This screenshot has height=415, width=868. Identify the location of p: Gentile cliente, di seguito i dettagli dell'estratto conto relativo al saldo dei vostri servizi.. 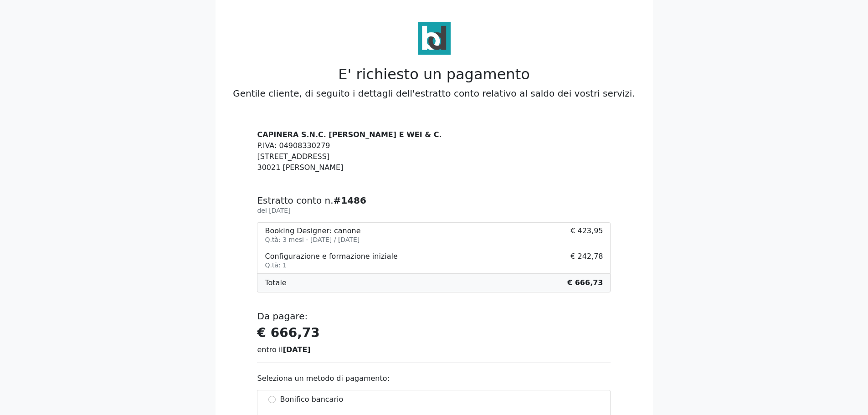
(434, 93).